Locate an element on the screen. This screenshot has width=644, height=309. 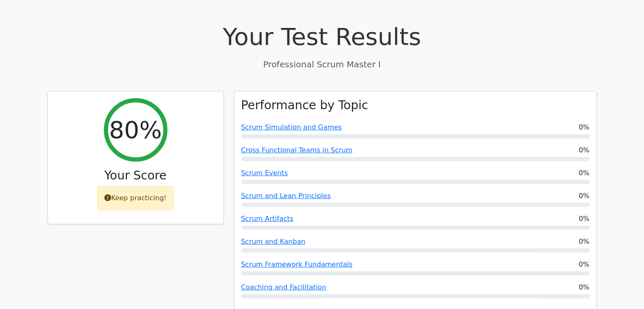
h3: Performance by Topic is located at coordinates (305, 106).